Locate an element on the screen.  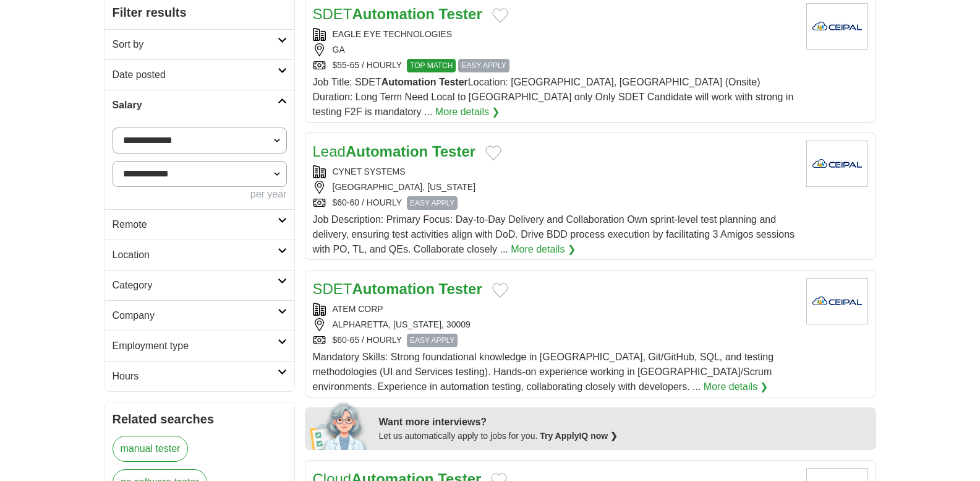
a: LeadAutomation Tester is located at coordinates (394, 151).